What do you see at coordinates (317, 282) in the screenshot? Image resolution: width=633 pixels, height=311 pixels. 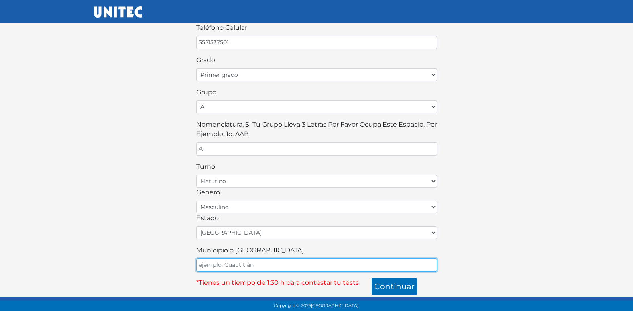 I see `p: *Tienes un tiempo de 1:30 h para contestar tu tests` at bounding box center [317, 282].